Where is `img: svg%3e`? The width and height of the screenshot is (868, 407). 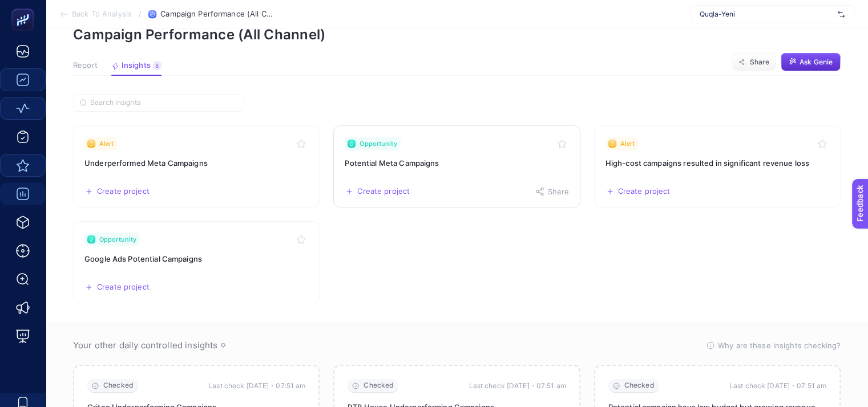
img: svg%3e is located at coordinates (841, 14).